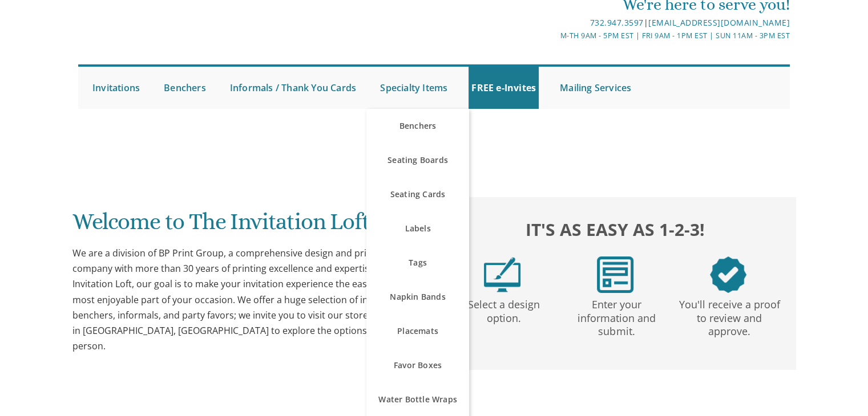  What do you see at coordinates (418, 365) in the screenshot?
I see `a: Favor Boxes` at bounding box center [418, 365].